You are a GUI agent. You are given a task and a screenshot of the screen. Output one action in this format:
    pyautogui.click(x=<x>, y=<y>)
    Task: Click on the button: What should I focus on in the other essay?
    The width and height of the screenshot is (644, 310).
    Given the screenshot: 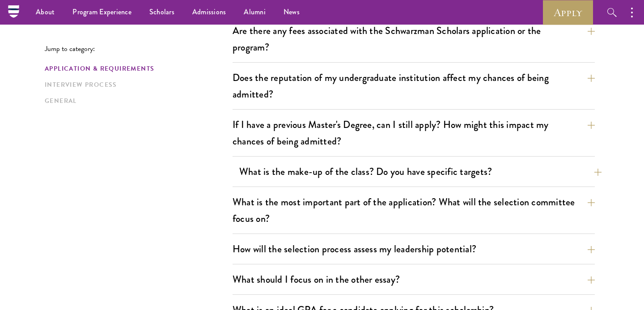 What is the action you would take?
    pyautogui.click(x=414, y=279)
    